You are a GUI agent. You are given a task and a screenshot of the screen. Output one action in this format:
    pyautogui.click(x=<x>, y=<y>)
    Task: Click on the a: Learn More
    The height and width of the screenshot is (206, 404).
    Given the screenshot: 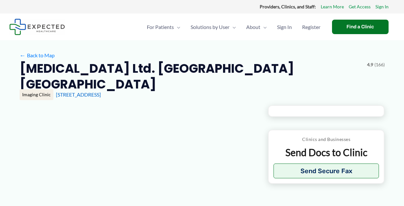 What is the action you would take?
    pyautogui.click(x=332, y=7)
    